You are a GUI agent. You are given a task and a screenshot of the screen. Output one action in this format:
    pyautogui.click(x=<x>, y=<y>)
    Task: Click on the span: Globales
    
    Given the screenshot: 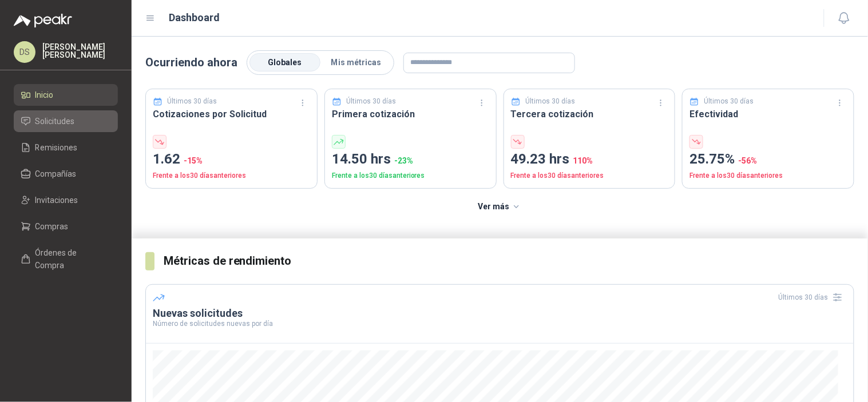 What is the action you would take?
    pyautogui.click(x=285, y=62)
    